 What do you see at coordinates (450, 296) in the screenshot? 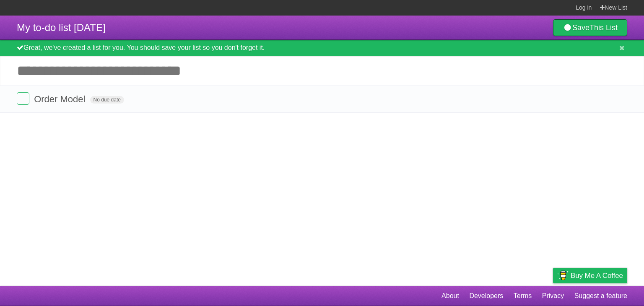
I see `a: About` at bounding box center [450, 296].